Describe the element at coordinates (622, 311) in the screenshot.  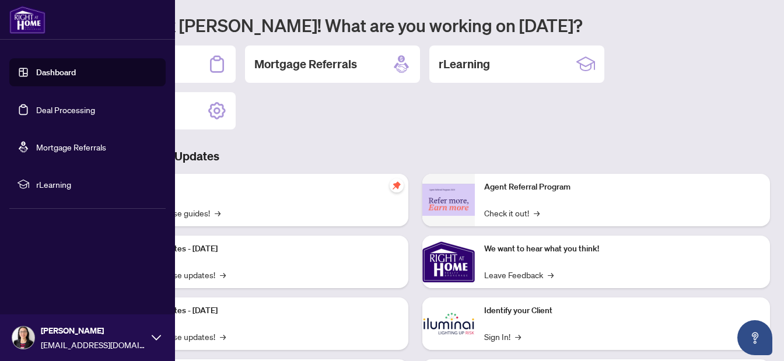
I see `p: Identify your Client` at that location.